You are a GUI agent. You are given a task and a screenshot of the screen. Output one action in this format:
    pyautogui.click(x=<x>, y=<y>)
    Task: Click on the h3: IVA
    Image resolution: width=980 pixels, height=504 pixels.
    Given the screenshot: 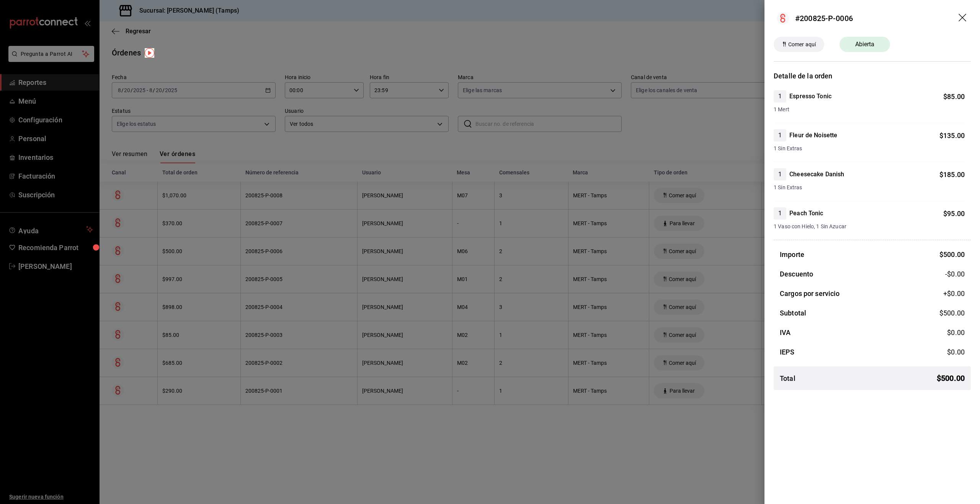 What is the action you would take?
    pyautogui.click(x=785, y=332)
    